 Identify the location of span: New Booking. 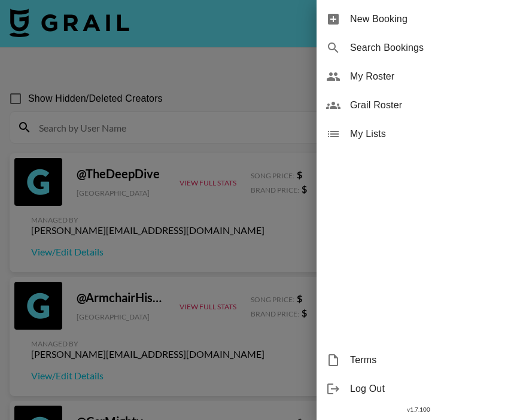
(430, 19).